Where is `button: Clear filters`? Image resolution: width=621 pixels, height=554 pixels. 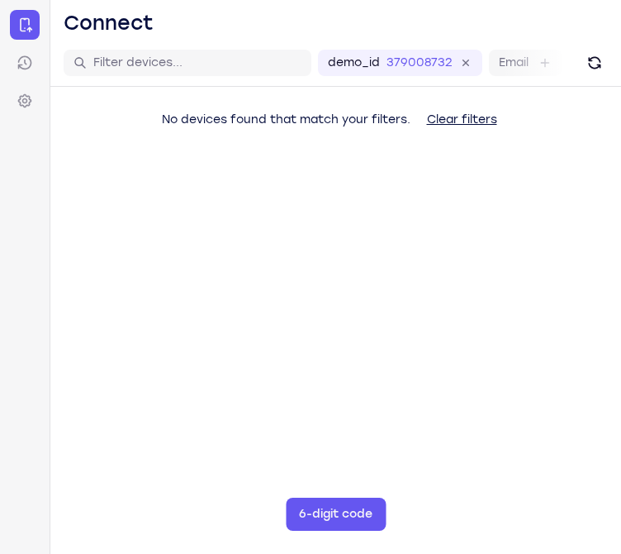 button: Clear filters is located at coordinates (462, 120).